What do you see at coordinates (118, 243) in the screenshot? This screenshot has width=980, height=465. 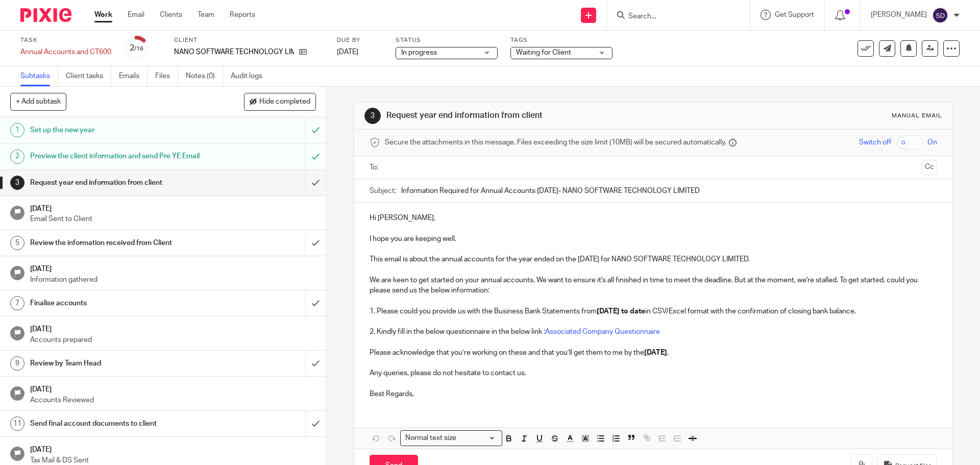 I see `h1: Review the information received from Client` at bounding box center [118, 243].